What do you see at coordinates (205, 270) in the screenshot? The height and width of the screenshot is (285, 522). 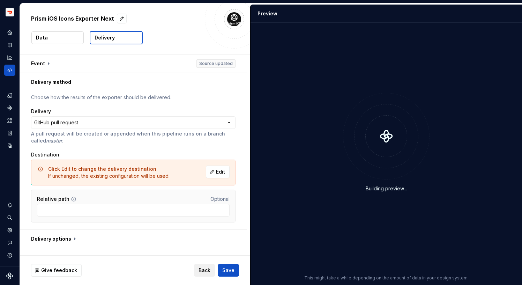 I see `span: Back` at bounding box center [205, 270].